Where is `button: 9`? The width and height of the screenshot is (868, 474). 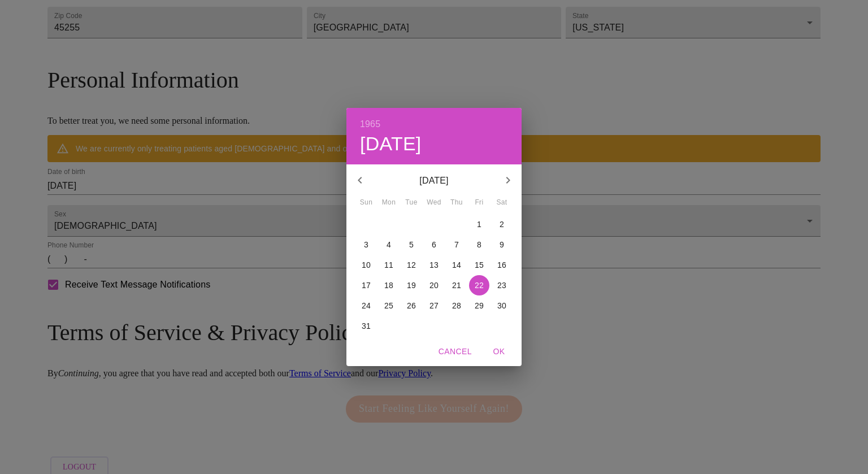 button: 9 is located at coordinates (502, 245).